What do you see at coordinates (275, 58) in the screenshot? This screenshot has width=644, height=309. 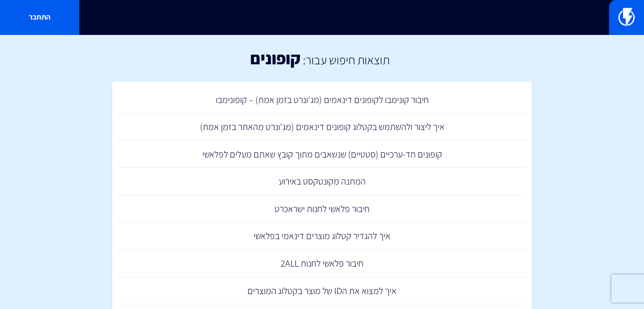 I see `h1: קופונים` at bounding box center [275, 58].